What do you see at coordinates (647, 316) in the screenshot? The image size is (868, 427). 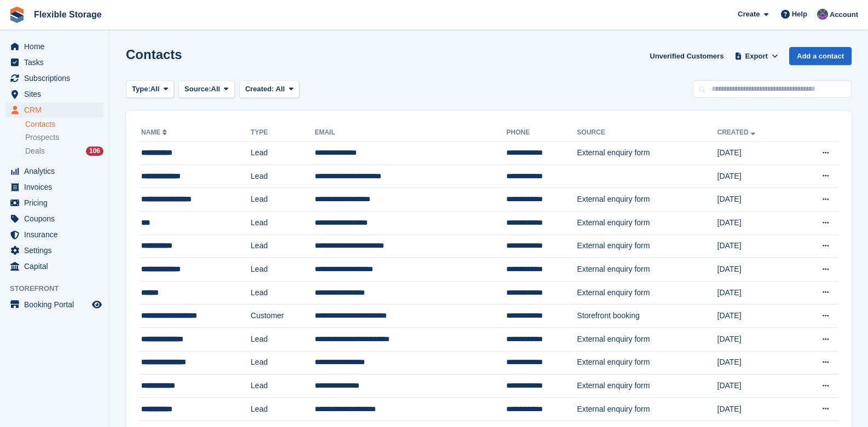 I see `td: Storefront booking` at bounding box center [647, 316].